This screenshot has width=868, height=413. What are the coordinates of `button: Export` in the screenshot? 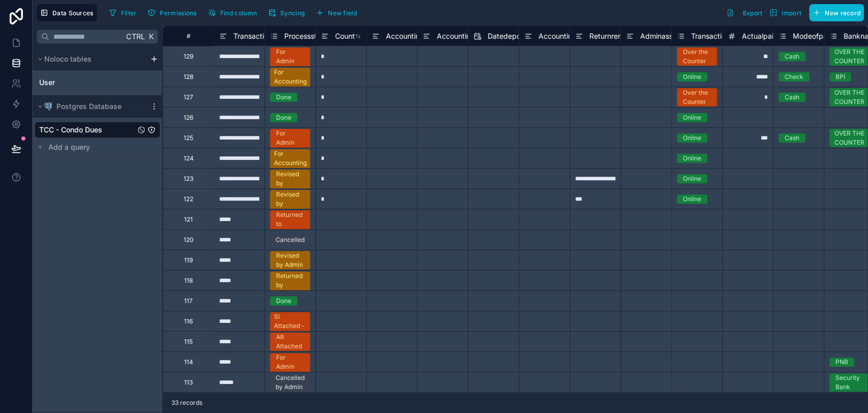 It's located at (744, 13).